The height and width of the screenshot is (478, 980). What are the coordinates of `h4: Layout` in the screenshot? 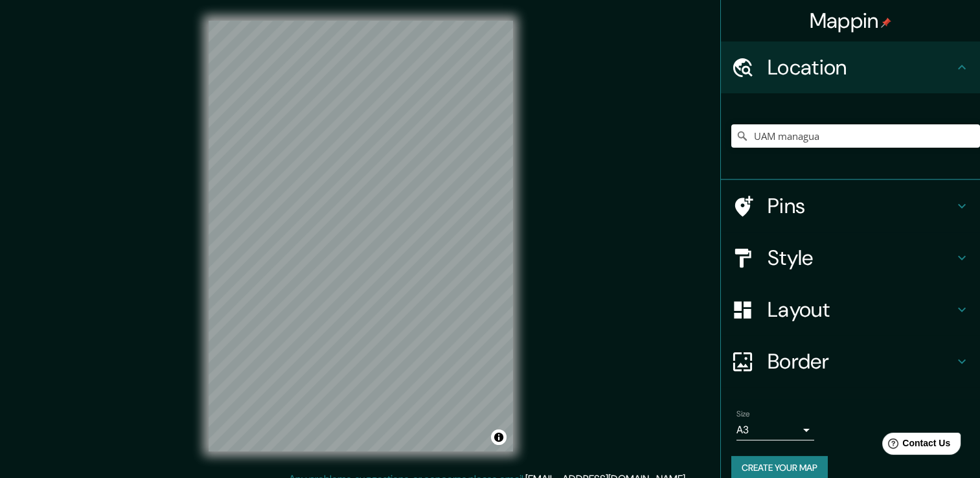 It's located at (861, 310).